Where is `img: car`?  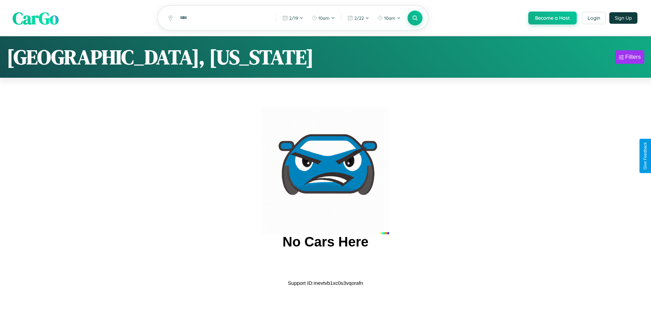 img: car is located at coordinates (326, 170).